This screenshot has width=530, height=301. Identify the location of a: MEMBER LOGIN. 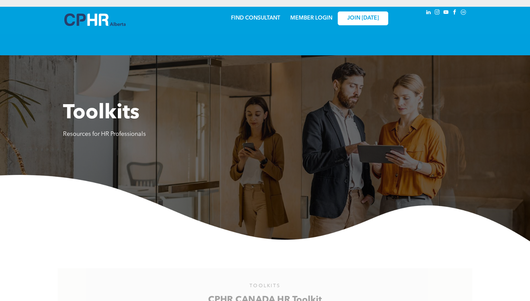
(311, 18).